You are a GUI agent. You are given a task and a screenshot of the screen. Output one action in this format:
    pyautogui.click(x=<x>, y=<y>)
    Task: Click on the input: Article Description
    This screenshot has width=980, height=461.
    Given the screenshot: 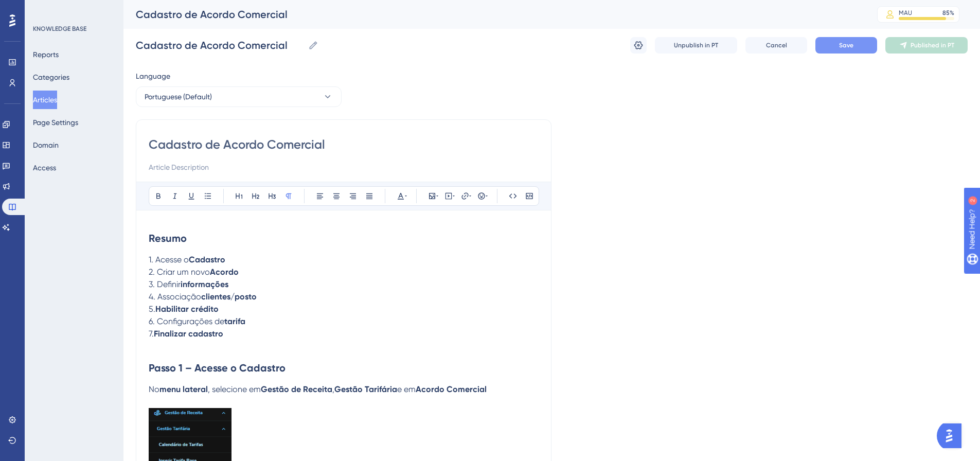 What is the action you would take?
    pyautogui.click(x=344, y=167)
    